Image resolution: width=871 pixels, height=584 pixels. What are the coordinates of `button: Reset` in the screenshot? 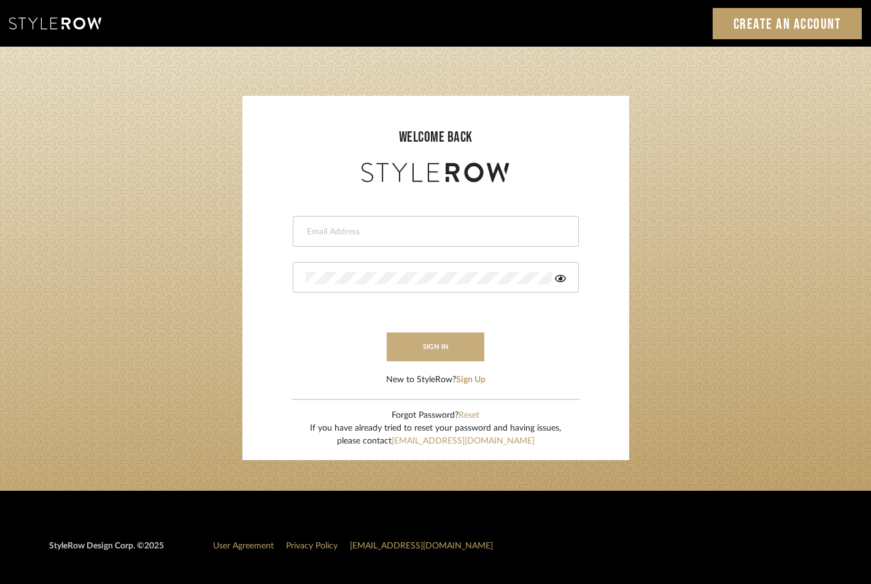 It's located at (469, 415).